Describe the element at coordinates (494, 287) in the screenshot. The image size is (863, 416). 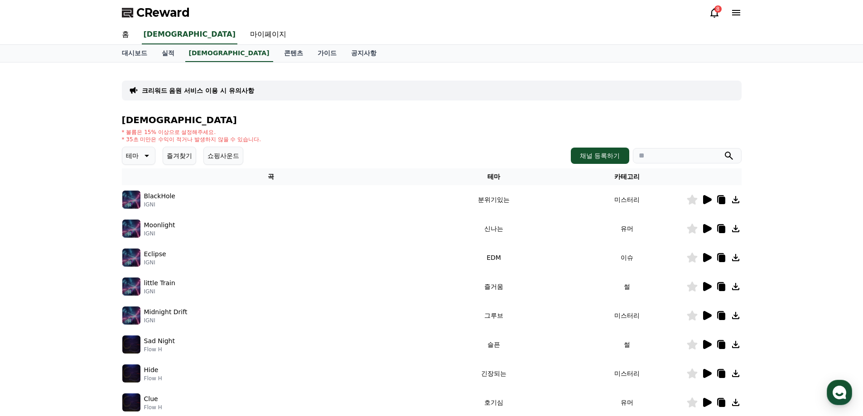
I see `td: 즐거움` at that location.